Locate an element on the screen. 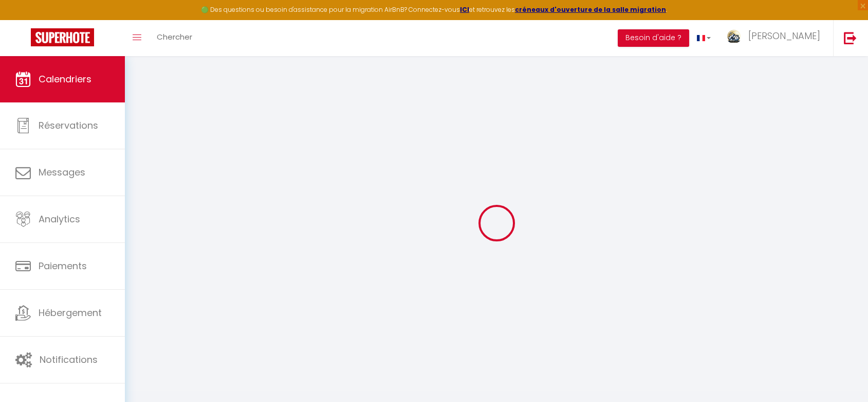  span: Notifications is located at coordinates (68, 359).